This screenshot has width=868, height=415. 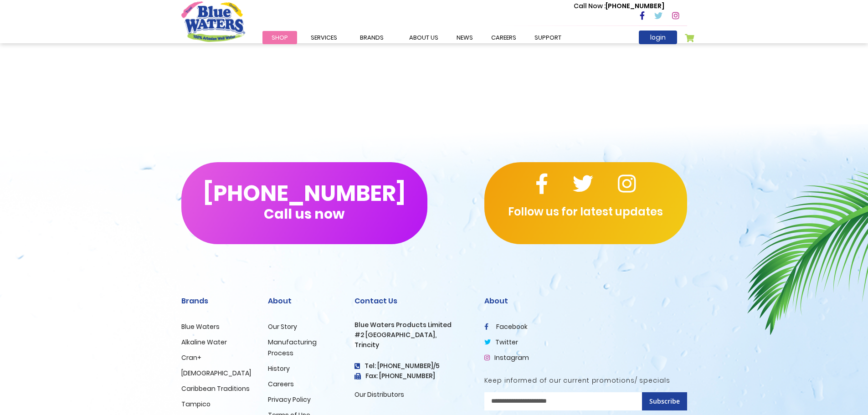 I want to click on a: store logo, so click(x=213, y=21).